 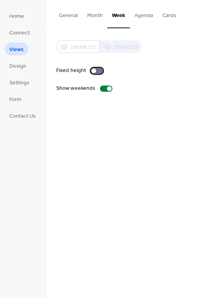 I want to click on a: Connect, so click(x=19, y=32).